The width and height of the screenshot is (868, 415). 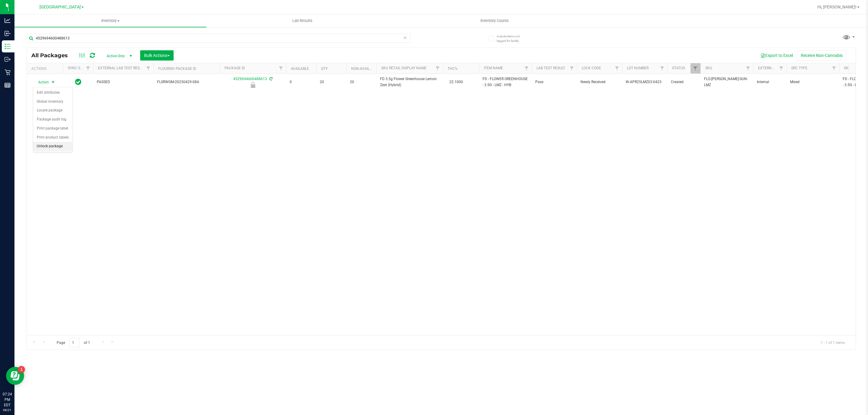 What do you see at coordinates (404, 68) in the screenshot?
I see `a: Sku Retail Display Name` at bounding box center [404, 68].